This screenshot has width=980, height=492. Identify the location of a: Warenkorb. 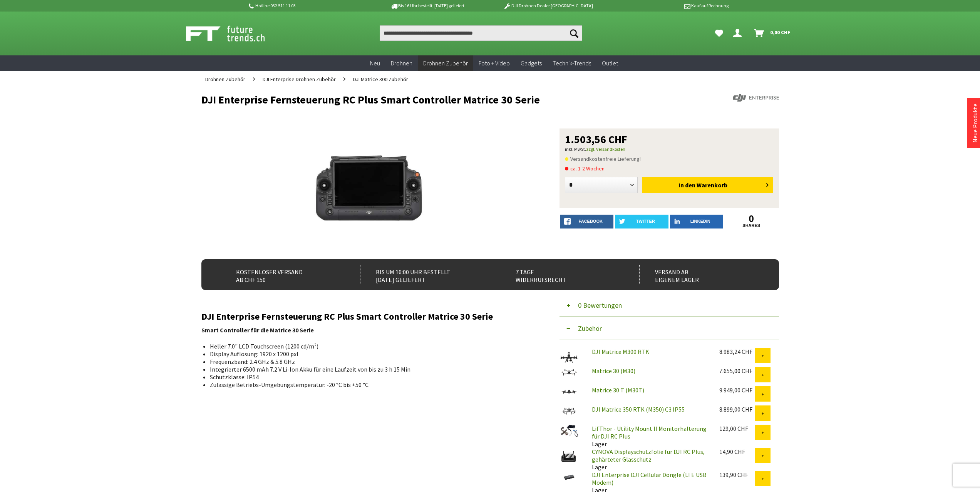
(772, 33).